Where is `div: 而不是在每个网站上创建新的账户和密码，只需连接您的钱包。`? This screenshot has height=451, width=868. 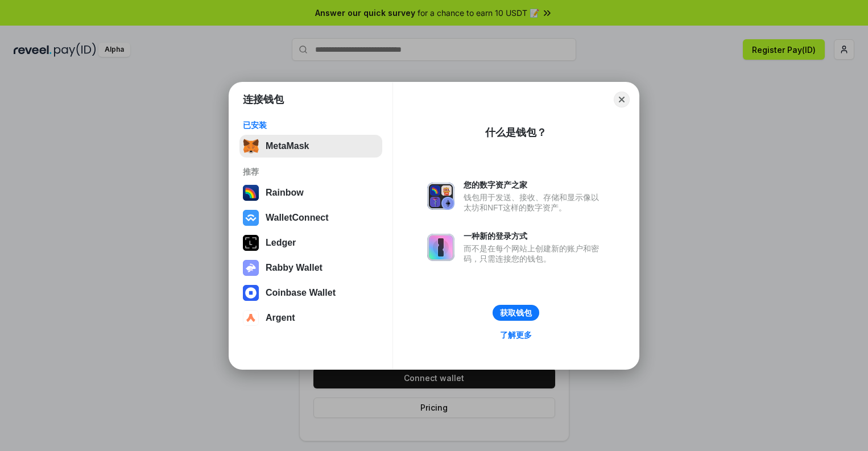 div: 而不是在每个网站上创建新的账户和密码，只需连接您的钱包。 is located at coordinates (535, 254).